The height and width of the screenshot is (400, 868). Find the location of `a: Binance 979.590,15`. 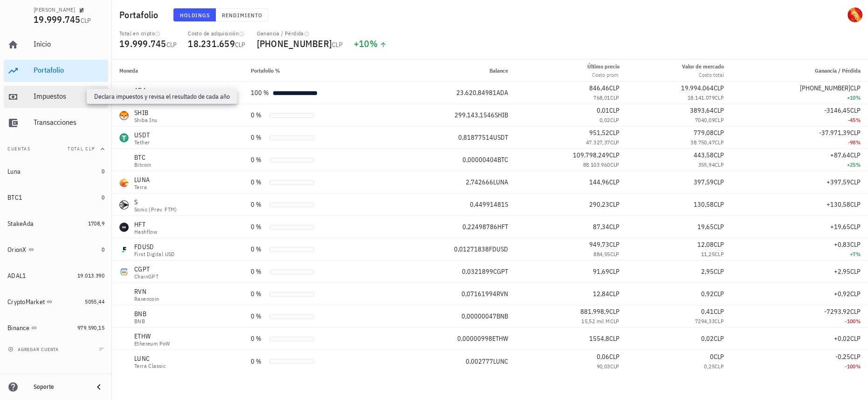

a: Binance 979.590,15 is located at coordinates (56, 328).